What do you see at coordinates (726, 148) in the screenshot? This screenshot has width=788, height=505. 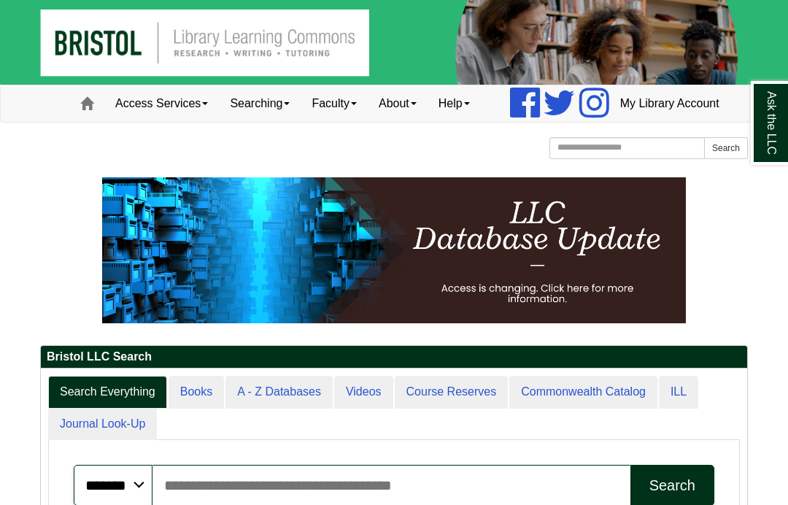 I see `button: Search` at bounding box center [726, 148].